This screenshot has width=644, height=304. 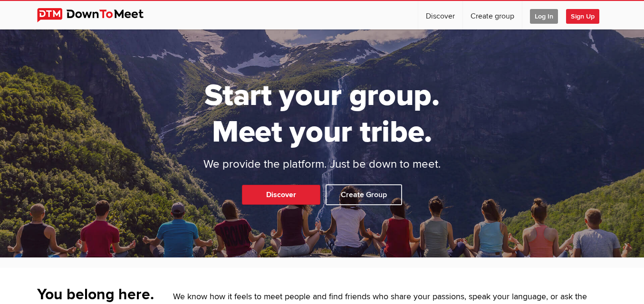 I want to click on img: DownToMeet, so click(x=97, y=15).